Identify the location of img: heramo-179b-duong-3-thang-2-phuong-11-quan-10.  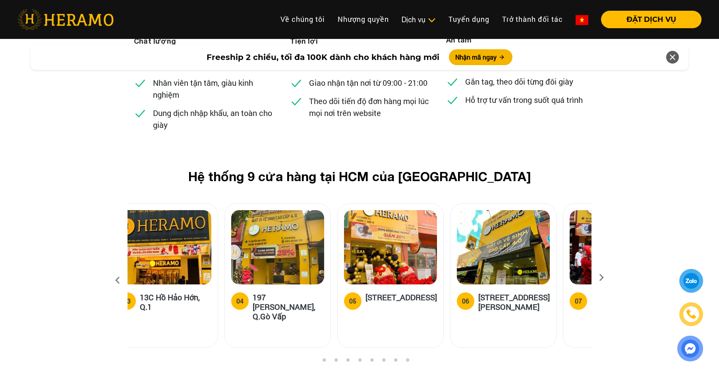
(391, 247).